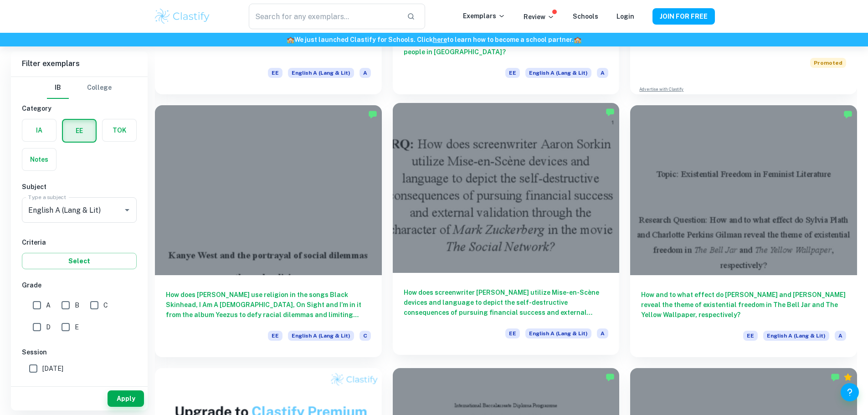  What do you see at coordinates (683, 17) in the screenshot?
I see `a: JOIN FOR FREE` at bounding box center [683, 17].